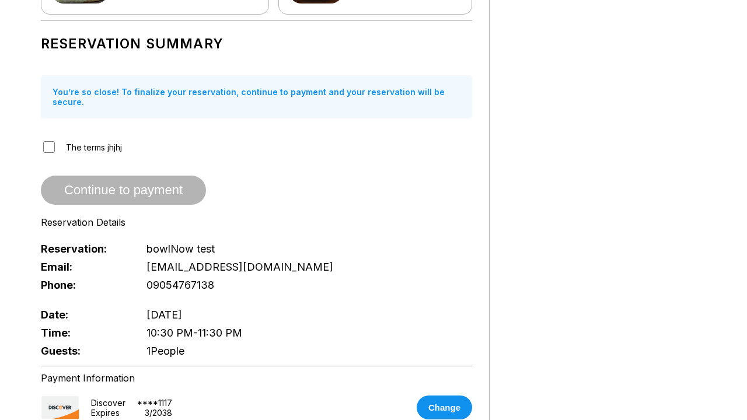 The width and height of the screenshot is (747, 420). I want to click on img: card, so click(60, 407).